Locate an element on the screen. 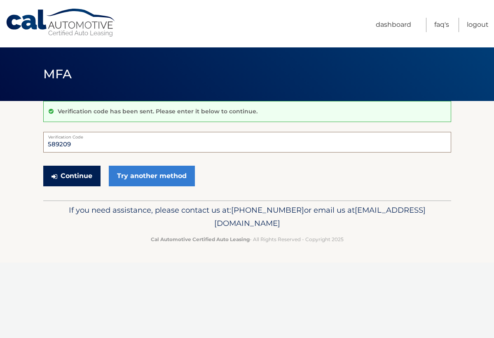 The image size is (494, 338). input: Verification Code is located at coordinates (247, 142).